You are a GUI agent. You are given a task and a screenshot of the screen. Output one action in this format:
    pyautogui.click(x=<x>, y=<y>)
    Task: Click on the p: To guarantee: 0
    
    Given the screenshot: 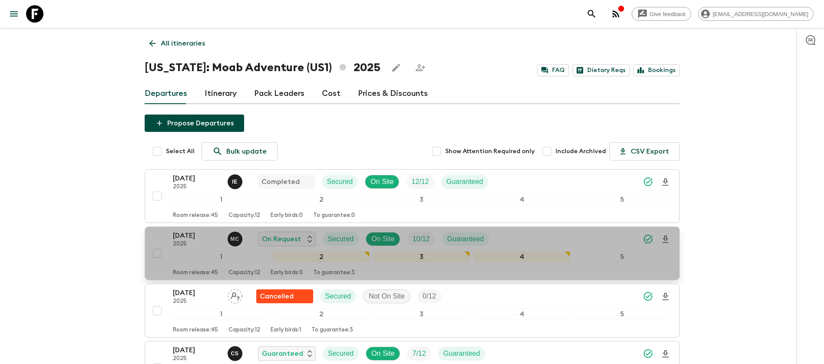 What is the action you would take?
    pyautogui.click(x=334, y=216)
    